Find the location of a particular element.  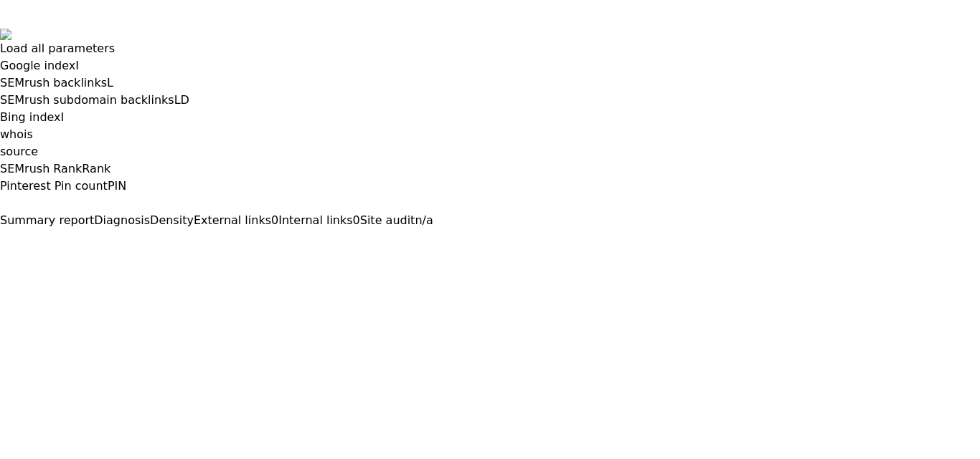

span: PIN is located at coordinates (117, 186).